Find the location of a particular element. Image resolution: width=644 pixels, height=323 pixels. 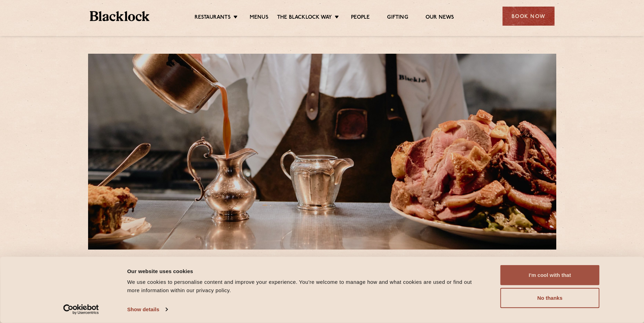

a: Restaurants is located at coordinates (212, 18).